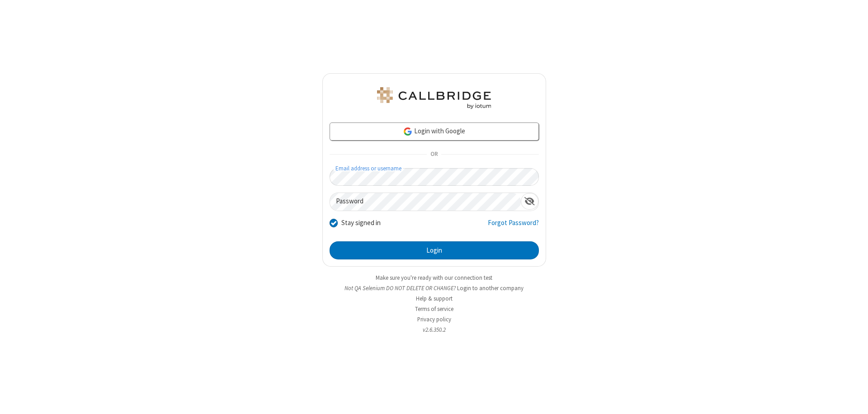  I want to click on a: Privacy policy, so click(434, 319).